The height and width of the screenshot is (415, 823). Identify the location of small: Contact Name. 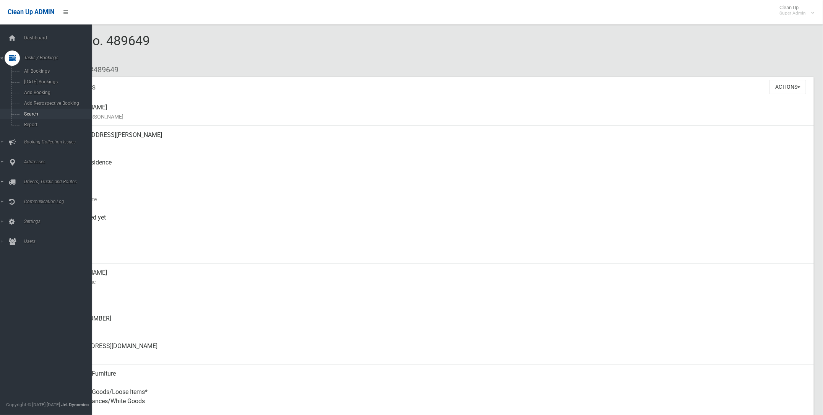
(434, 282).